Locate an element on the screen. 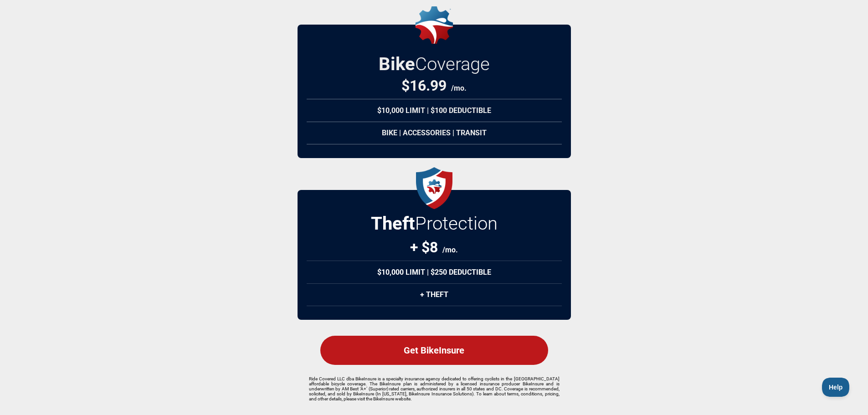  div: Get BikeInsure is located at coordinates (434, 350).